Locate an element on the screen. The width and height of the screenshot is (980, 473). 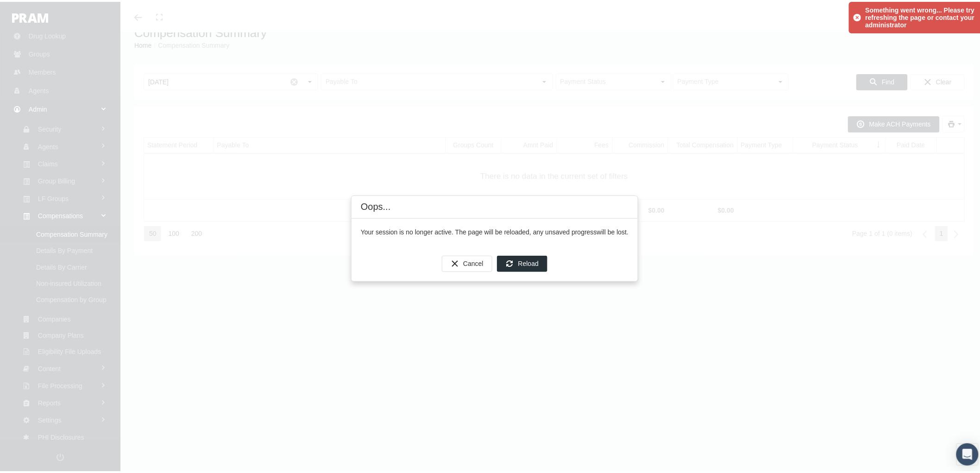
div: Reload is located at coordinates (522, 262).